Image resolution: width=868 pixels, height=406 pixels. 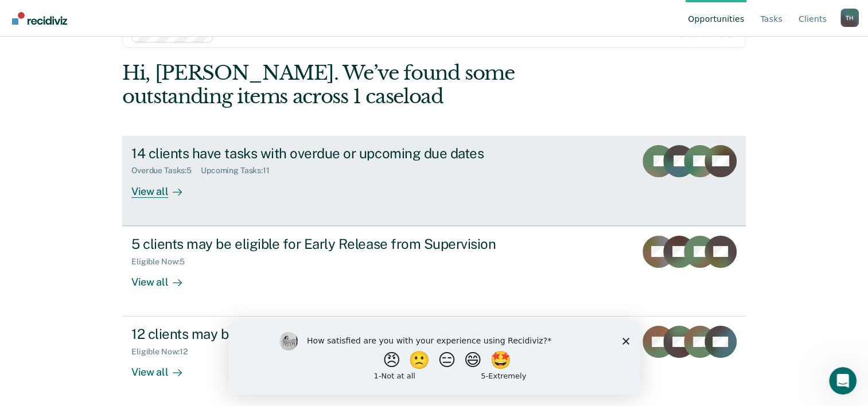 What do you see at coordinates (397, 20) in the screenshot?
I see `div: Close survey` at bounding box center [397, 20].